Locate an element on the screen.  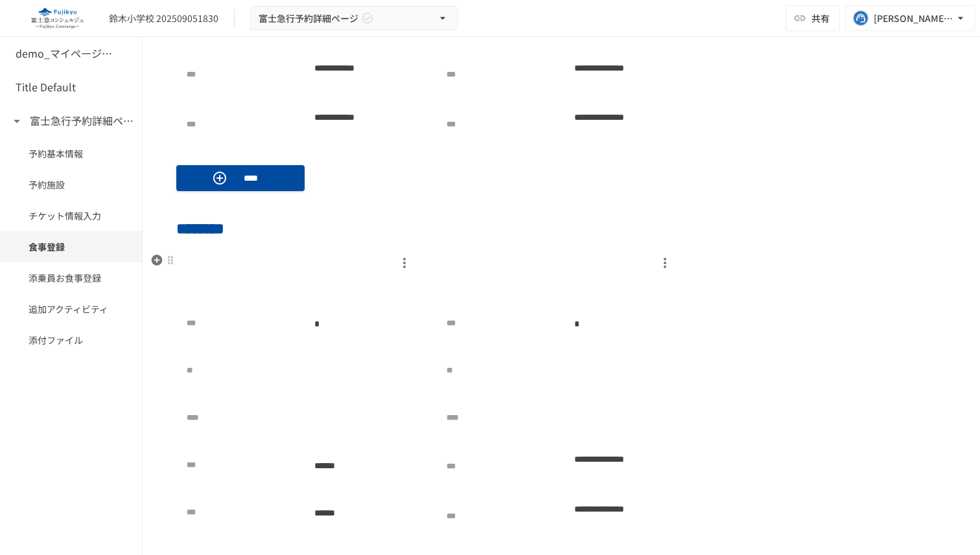
button: 共有 is located at coordinates (813, 18).